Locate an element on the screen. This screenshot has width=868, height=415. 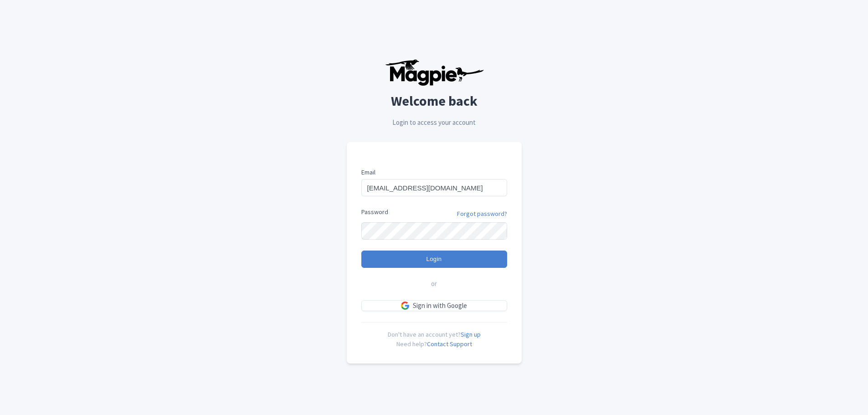
img: google.svg is located at coordinates (405, 306).